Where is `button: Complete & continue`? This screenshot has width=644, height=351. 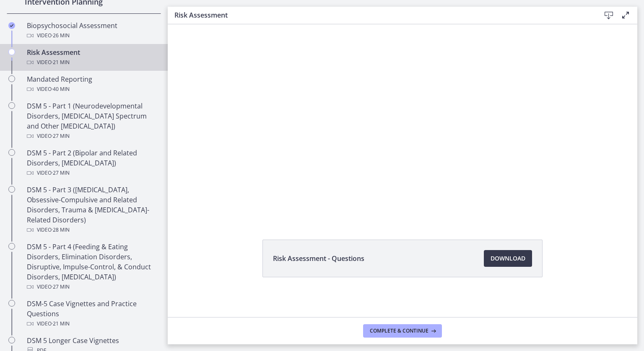 button: Complete & continue is located at coordinates (403, 331).